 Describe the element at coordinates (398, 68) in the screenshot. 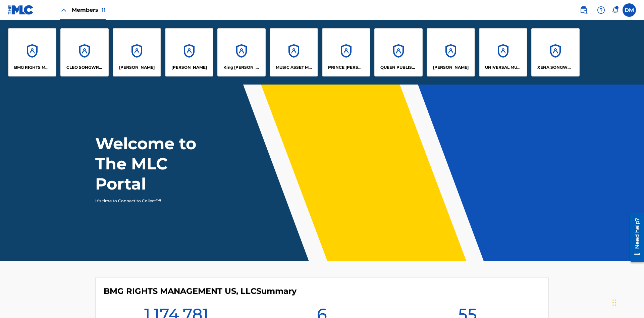

I see `p: QUEEN PUBLISHA` at that location.